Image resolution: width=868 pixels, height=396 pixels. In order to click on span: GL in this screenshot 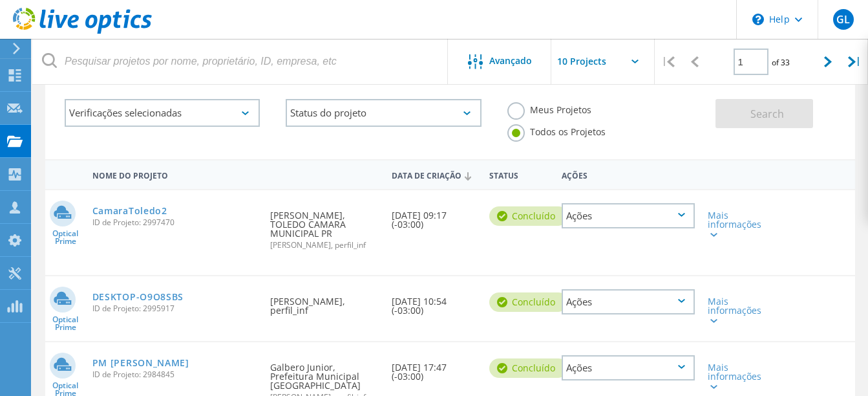, I will do `click(843, 19)`.